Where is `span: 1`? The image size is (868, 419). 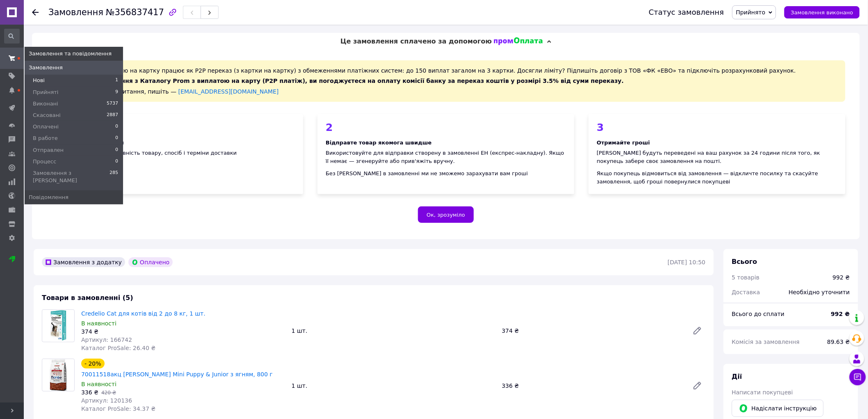
span: 1 is located at coordinates (117, 81).